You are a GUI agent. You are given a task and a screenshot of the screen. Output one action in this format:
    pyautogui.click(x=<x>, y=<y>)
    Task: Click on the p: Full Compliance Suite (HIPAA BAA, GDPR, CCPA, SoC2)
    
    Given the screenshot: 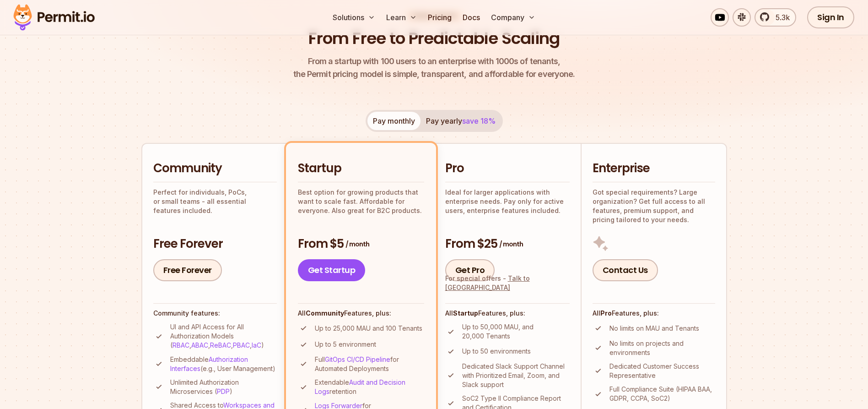 What is the action you would take?
    pyautogui.click(x=662, y=394)
    